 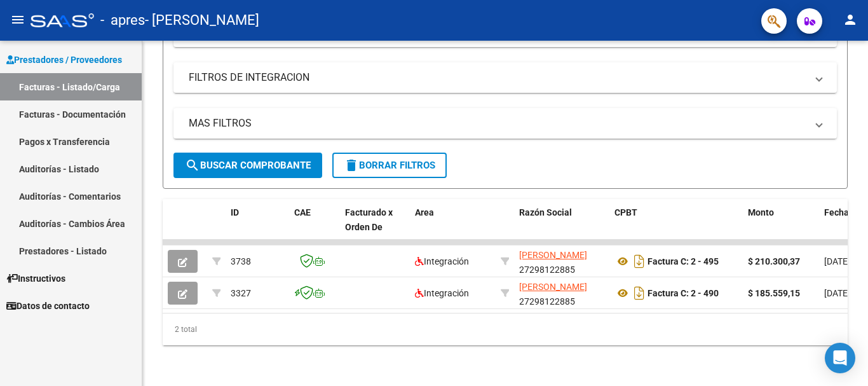 I want to click on mat-expansion-panel-header: FILTROS DE INTEGRACION, so click(x=505, y=77).